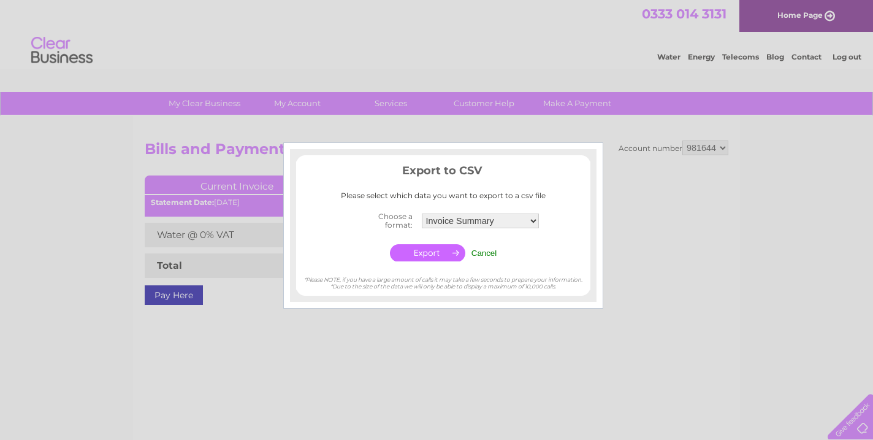 This screenshot has height=440, width=873. I want to click on th: Choose a format:, so click(382, 221).